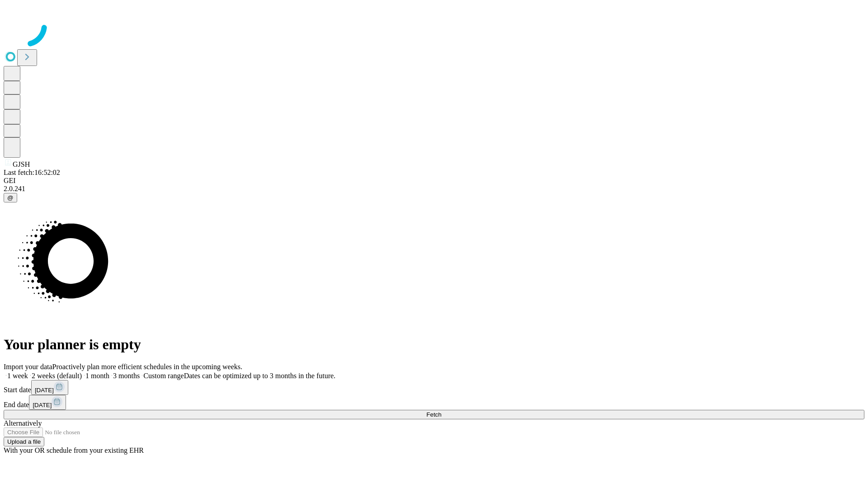 The height and width of the screenshot is (488, 868). What do you see at coordinates (434, 415) in the screenshot?
I see `button: Fetch` at bounding box center [434, 415].